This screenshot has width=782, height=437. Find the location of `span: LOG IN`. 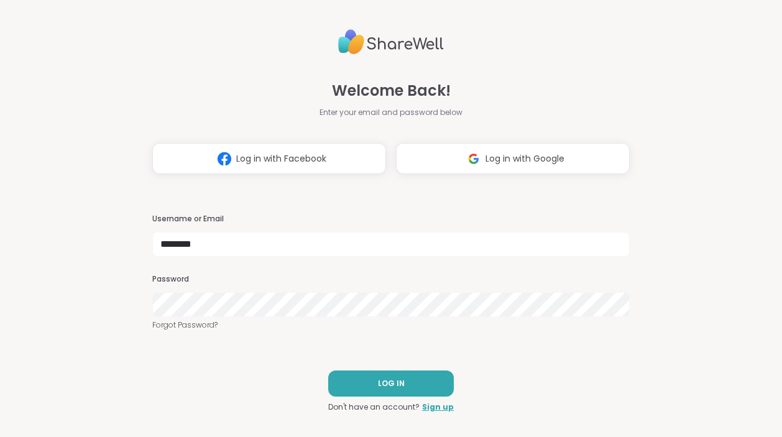

span: LOG IN is located at coordinates (391, 383).